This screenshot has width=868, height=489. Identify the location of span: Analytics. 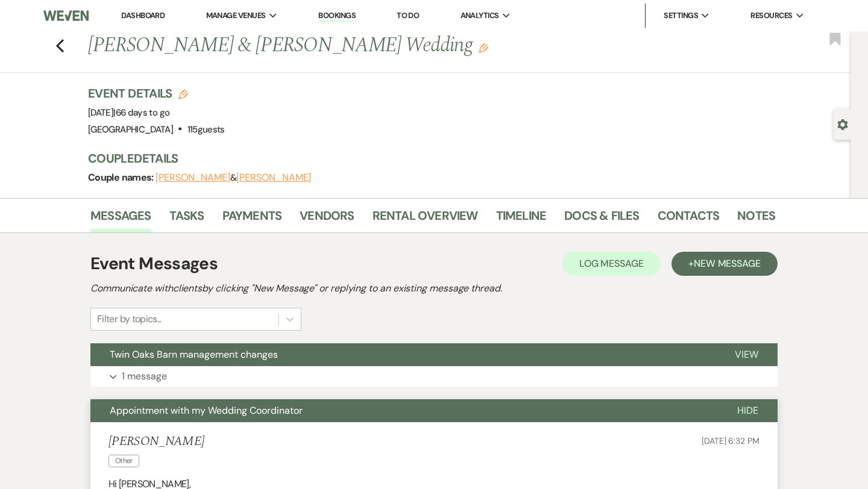
(480, 16).